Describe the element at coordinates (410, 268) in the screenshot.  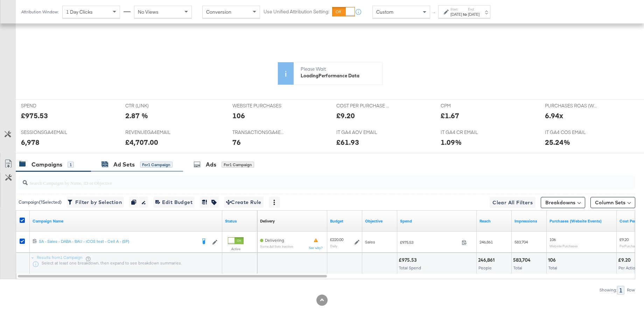
I see `span: Total Spend` at that location.